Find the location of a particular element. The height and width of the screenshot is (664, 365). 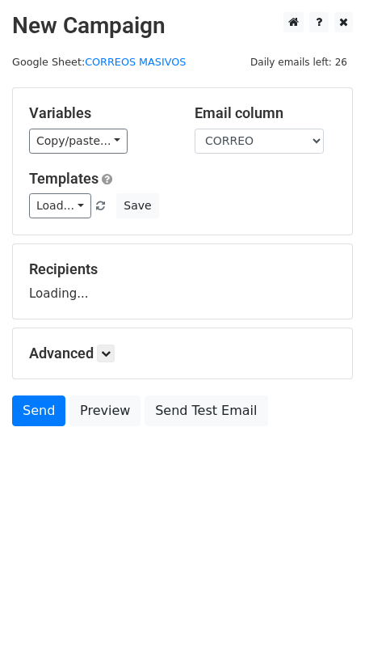

a: Copy/paste... is located at coordinates (78, 141).